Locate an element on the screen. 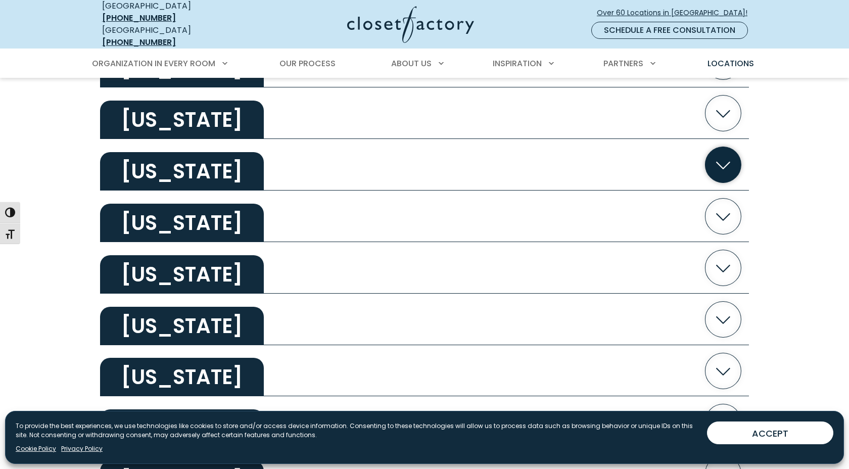 Image resolution: width=849 pixels, height=469 pixels. span: Partners is located at coordinates (623, 63).